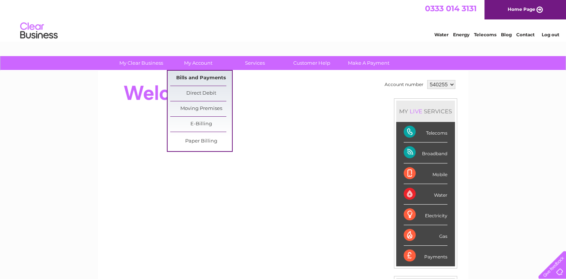 The height and width of the screenshot is (279, 566). What do you see at coordinates (201, 78) in the screenshot?
I see `a: Bills and Payments` at bounding box center [201, 78].